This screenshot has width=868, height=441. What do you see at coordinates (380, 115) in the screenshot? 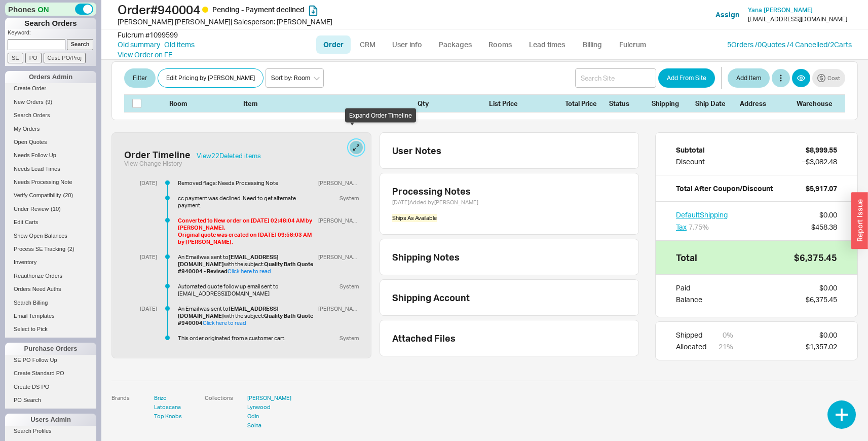
I see `div: Expand Order Timeline` at bounding box center [380, 115].